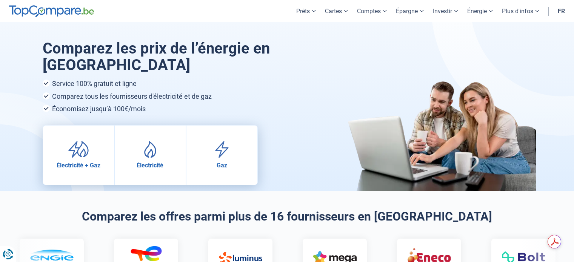 This screenshot has height=262, width=574. Describe the element at coordinates (150, 149) in the screenshot. I see `img: Électricité` at that location.